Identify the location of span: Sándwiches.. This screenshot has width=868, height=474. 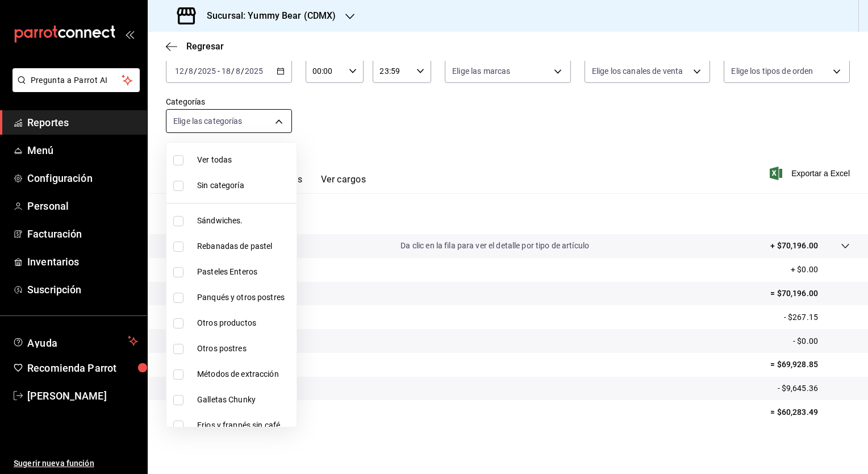
(244, 221).